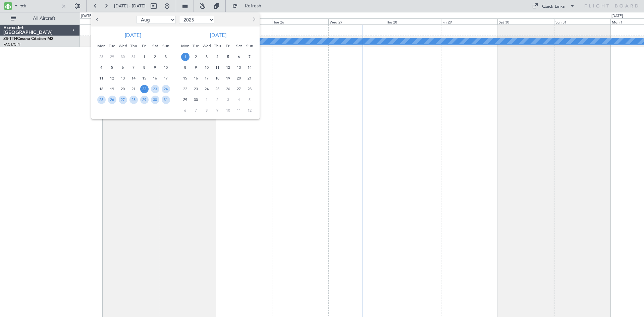 This screenshot has height=317, width=644. Describe the element at coordinates (112, 57) in the screenshot. I see `div: 29-7-2025` at that location.